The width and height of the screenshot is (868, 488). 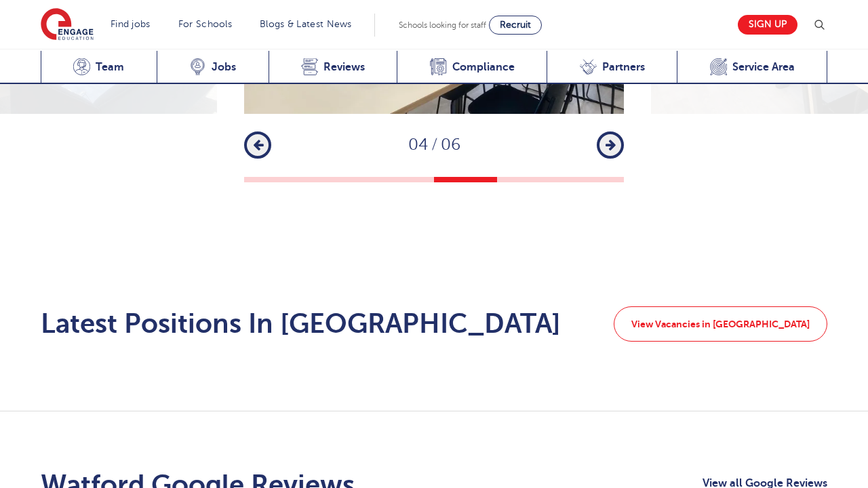 What do you see at coordinates (623, 67) in the screenshot?
I see `span: Partners` at bounding box center [623, 67].